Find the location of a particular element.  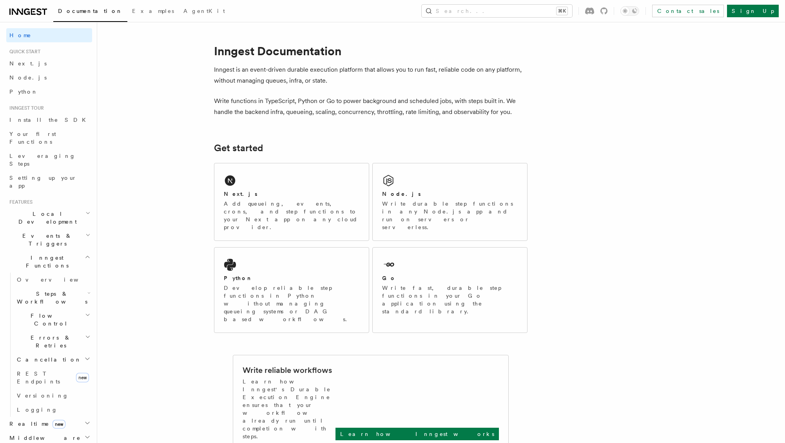

p: Write durable step functions in any Node.js app and run on servers or serverless. is located at coordinates (450, 215).